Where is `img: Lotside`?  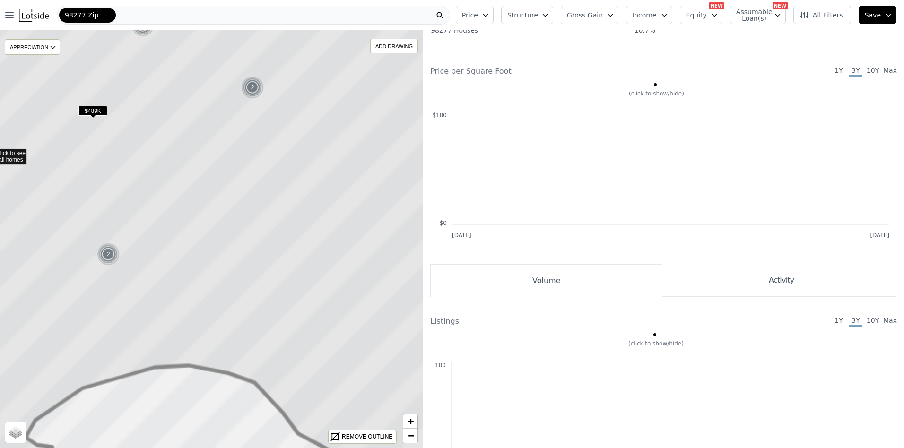
img: Lotside is located at coordinates (34, 15).